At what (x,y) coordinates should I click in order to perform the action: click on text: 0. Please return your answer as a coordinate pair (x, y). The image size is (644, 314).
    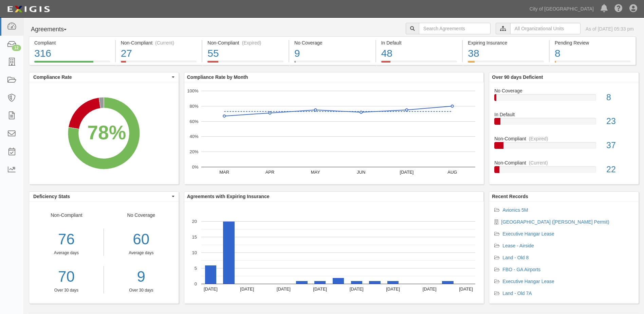
    Looking at the image, I should click on (196, 284).